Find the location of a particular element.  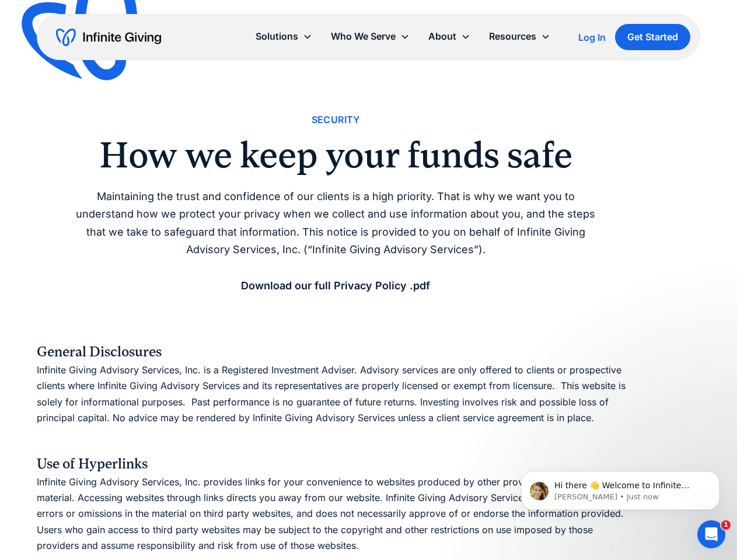

span: Hi there 👋 Welcome to Infinite Giving. If you have any questions, just reply to this message. [GE... is located at coordinates (120, 56).